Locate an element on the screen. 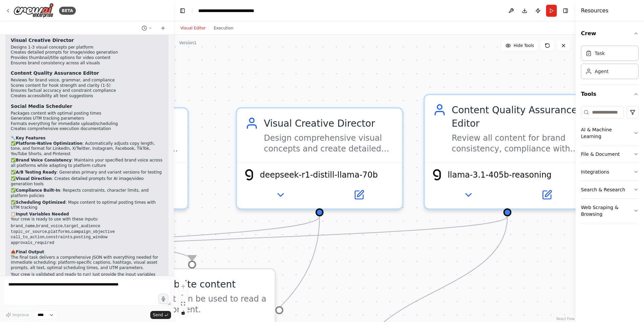 Image resolution: width=644 pixels, height=322 pixels. li: Designs 1-3 visual concepts per platform is located at coordinates (87, 48).